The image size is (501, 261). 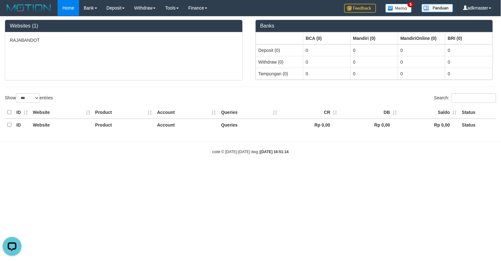 I want to click on select: Showentries, so click(x=28, y=98).